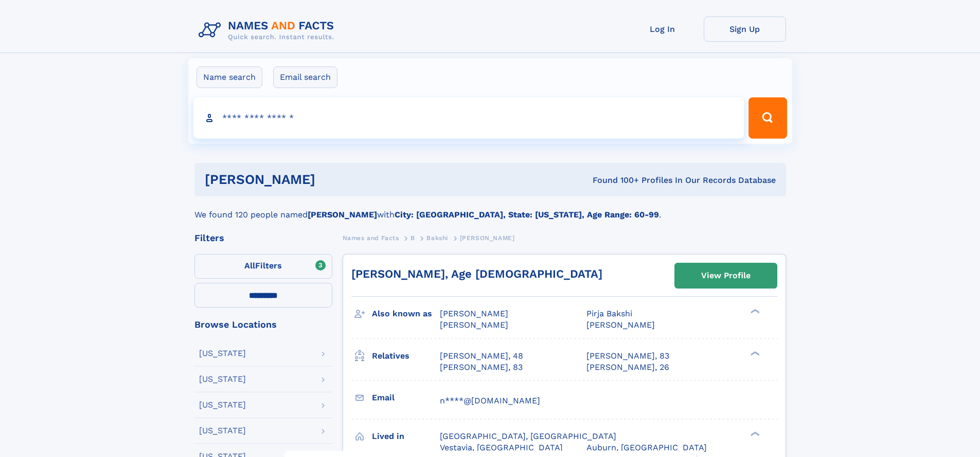 The image size is (980, 457). What do you see at coordinates (490, 208) in the screenshot?
I see `div: We found 120 people named with .` at bounding box center [490, 208].